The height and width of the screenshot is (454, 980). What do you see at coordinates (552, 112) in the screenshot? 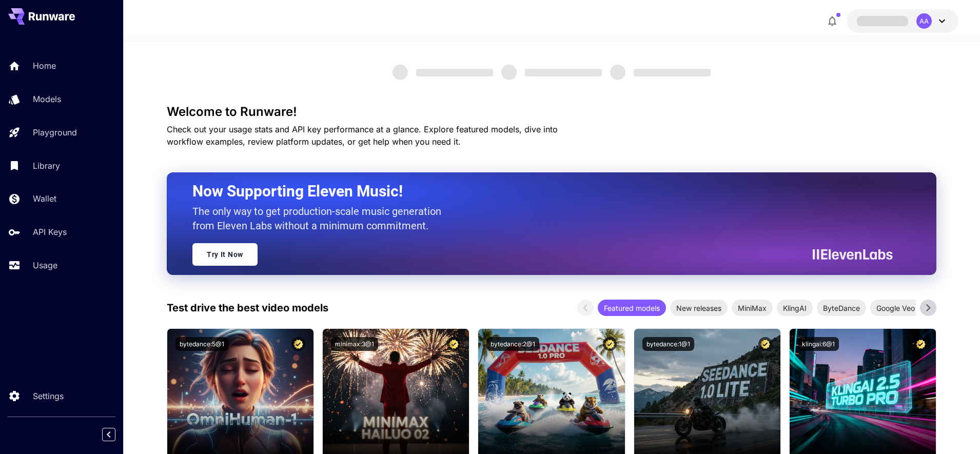
I see `h3: Welcome to Runware!` at bounding box center [552, 112].